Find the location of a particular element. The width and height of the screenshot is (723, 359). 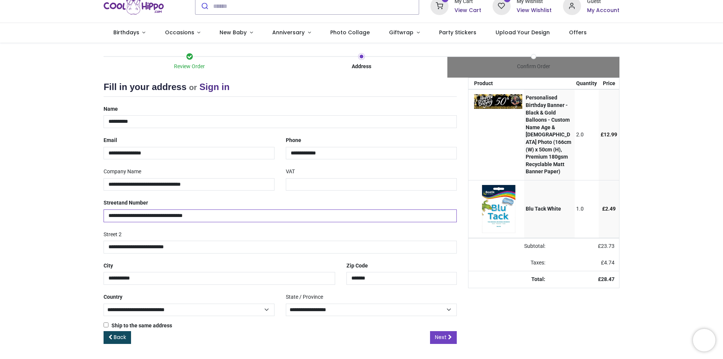

a: 0 is located at coordinates (502, 6).